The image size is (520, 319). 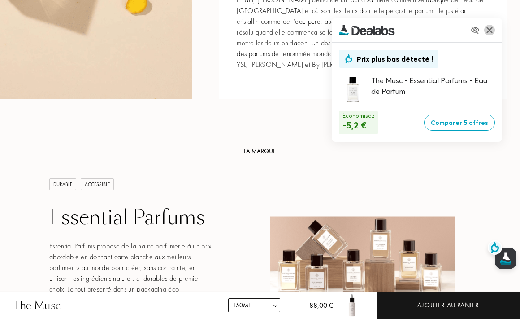 I want to click on img: arrow.png, so click(x=275, y=305).